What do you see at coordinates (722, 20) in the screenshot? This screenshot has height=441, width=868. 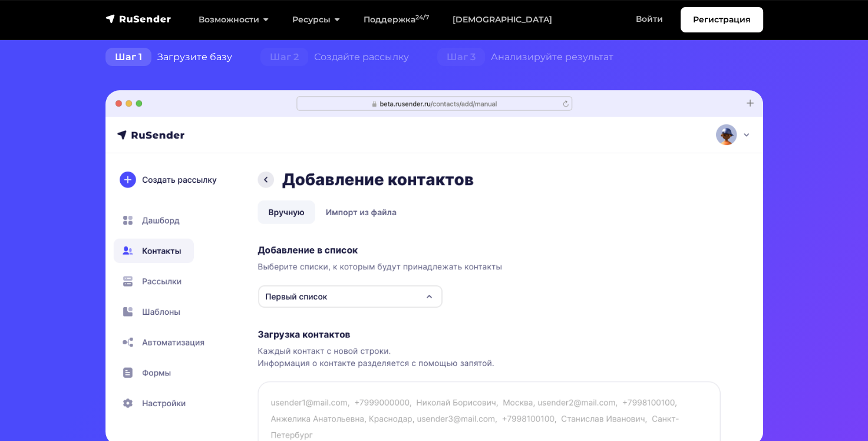 I see `a: Регистрация` at bounding box center [722, 20].